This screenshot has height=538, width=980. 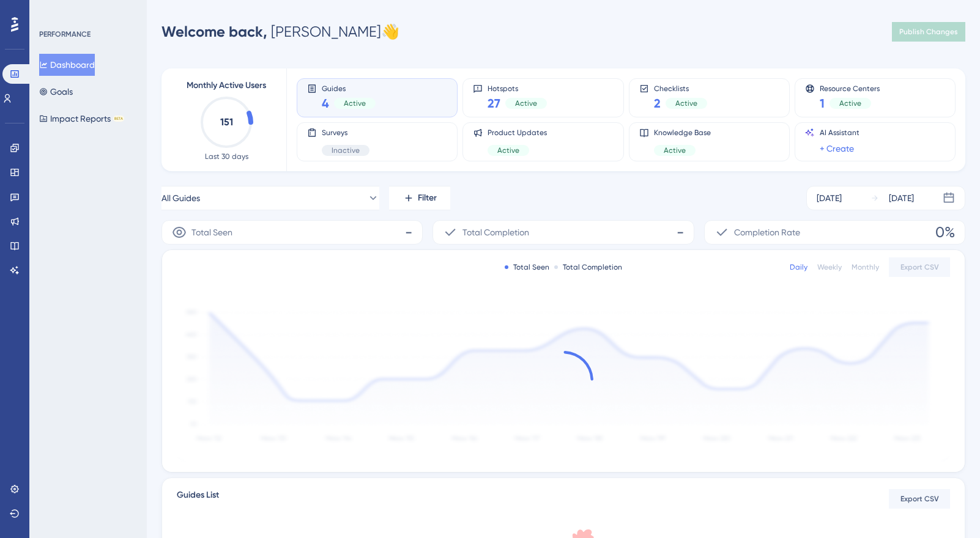 I want to click on div: Total Seen, so click(x=526, y=267).